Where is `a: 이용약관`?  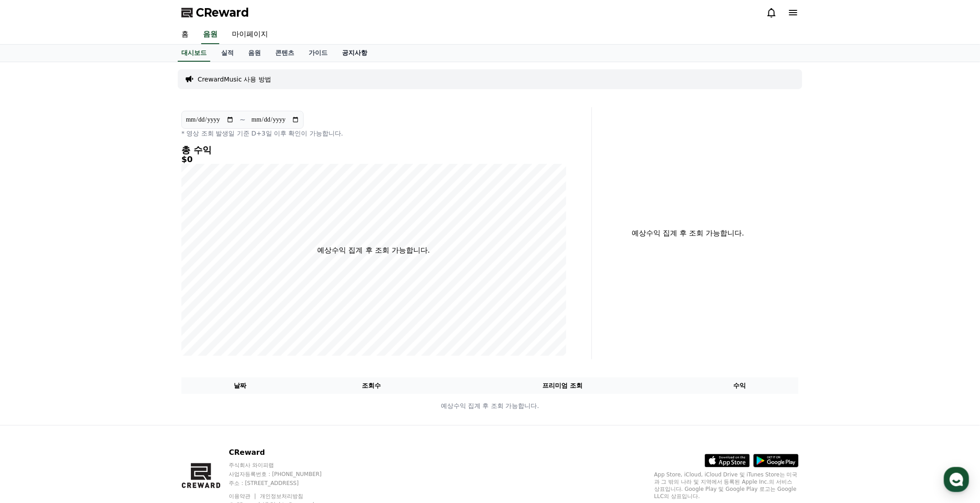 a: 이용약관 is located at coordinates (243, 497).